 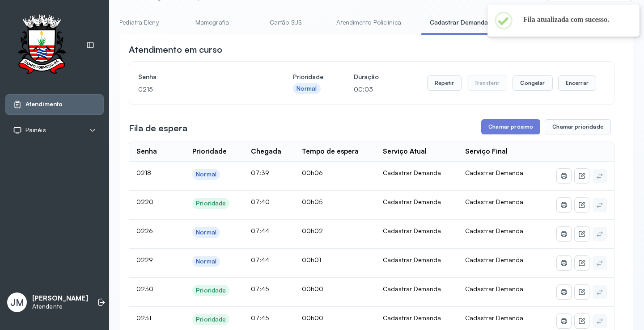 What do you see at coordinates (368, 23) in the screenshot?
I see `a: Atendimento Policlínica` at bounding box center [368, 23].